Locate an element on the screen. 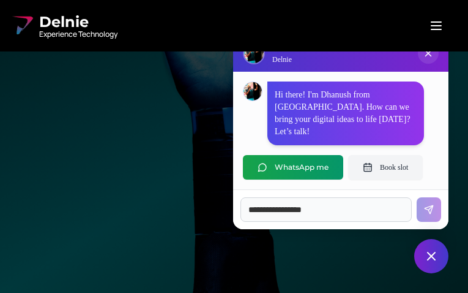  img: Dhanush is located at coordinates (253, 91).